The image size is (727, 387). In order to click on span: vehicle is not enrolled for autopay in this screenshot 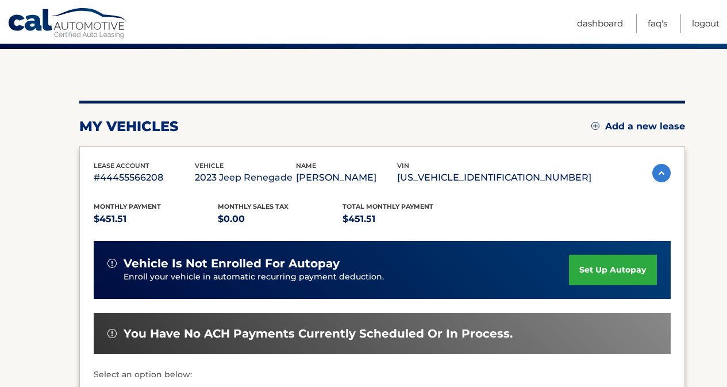, I will do `click(232, 263)`.